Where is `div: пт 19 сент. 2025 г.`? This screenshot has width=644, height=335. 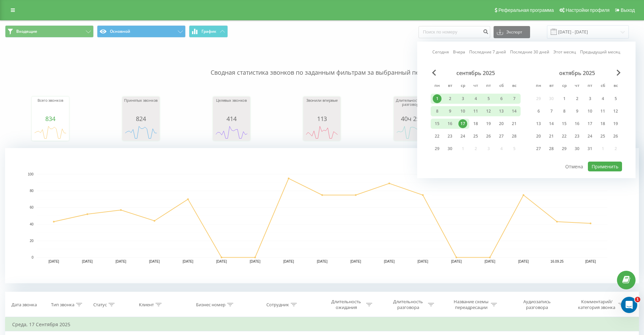 div: пт 19 сент. 2025 г. is located at coordinates (489, 124).